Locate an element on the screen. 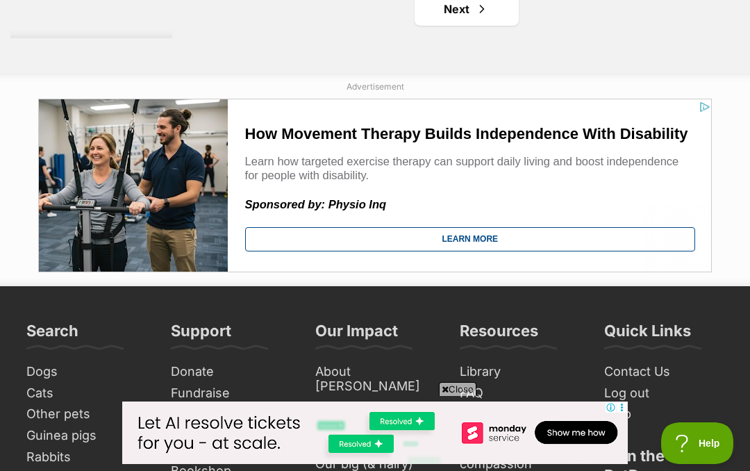  a: Rabbits is located at coordinates (86, 457).